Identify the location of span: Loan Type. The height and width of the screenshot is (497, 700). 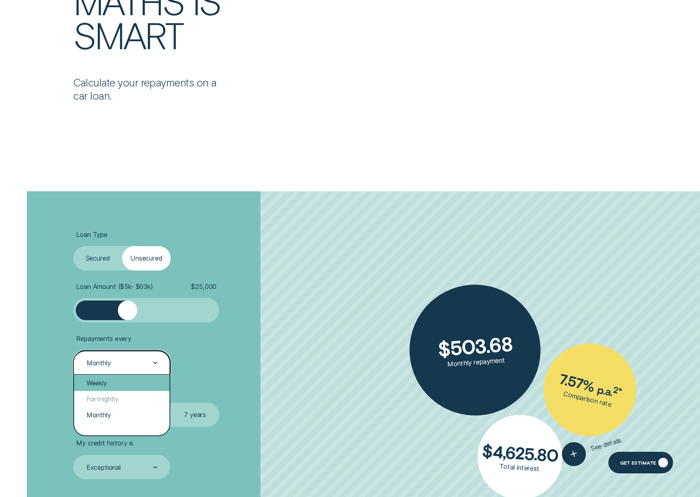
(92, 235).